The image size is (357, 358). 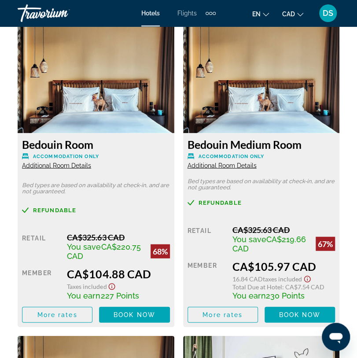 I want to click on a: Flights, so click(x=187, y=13).